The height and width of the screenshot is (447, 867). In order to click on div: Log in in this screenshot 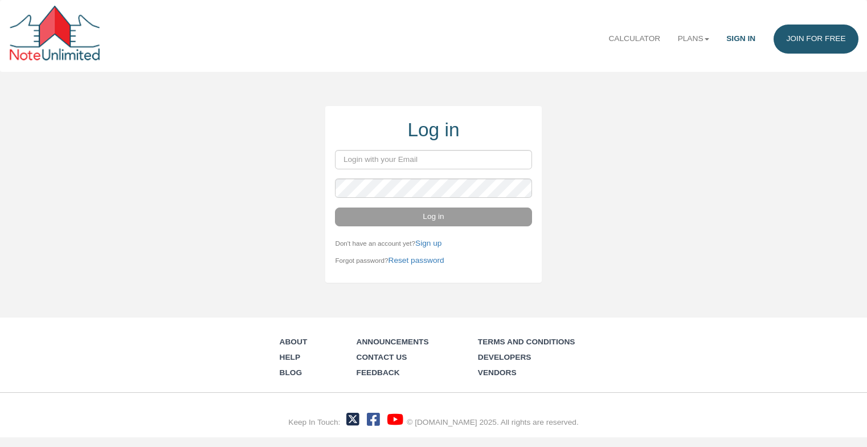, I will do `click(433, 130)`.